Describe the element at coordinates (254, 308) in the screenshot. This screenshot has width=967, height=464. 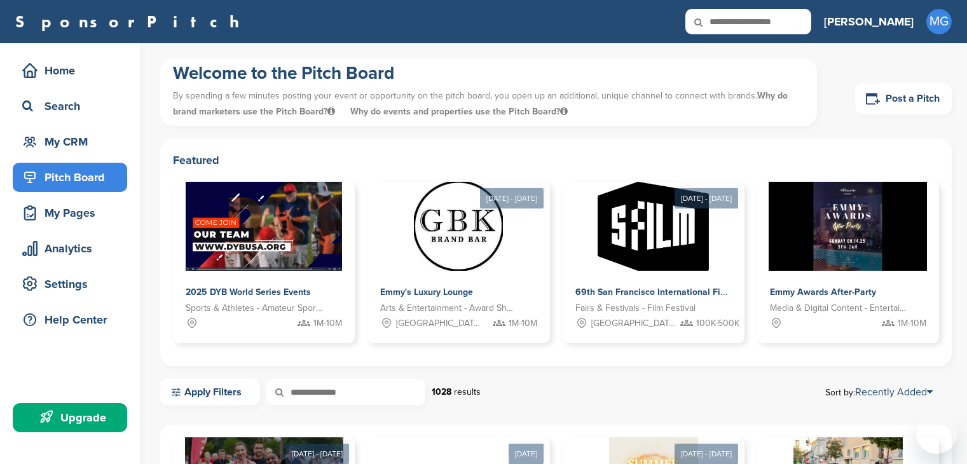
I see `span: Sports & Athletes - Amateur Sports Leagues` at that location.